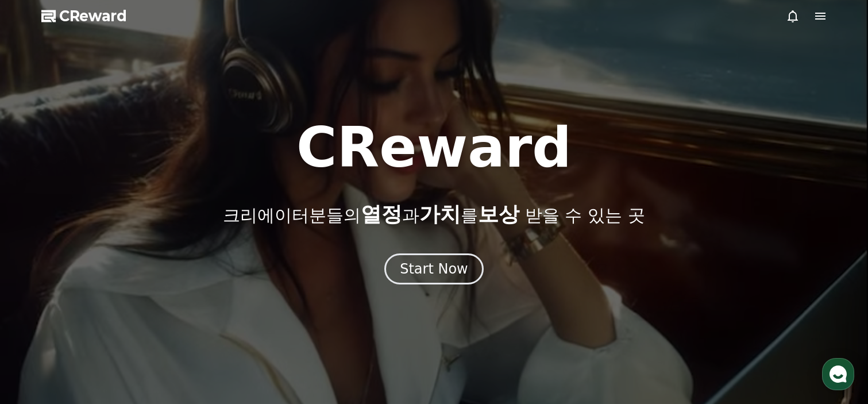 The image size is (868, 404). Describe the element at coordinates (112, 331) in the screenshot. I see `span: 대화` at that location.